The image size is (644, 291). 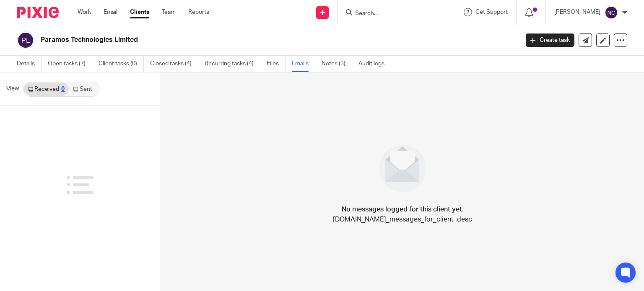 What do you see at coordinates (38, 12) in the screenshot?
I see `img: Pixie` at bounding box center [38, 12].